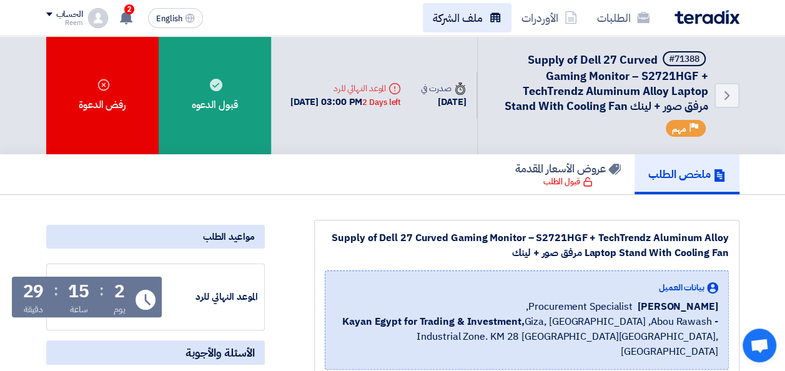  I want to click on div: Supply of Dell 27 Curved Gaming Monitor – S2721HGF + TechTrendz Aluminum Alloy Laptop Stand With ..., so click(526, 245).